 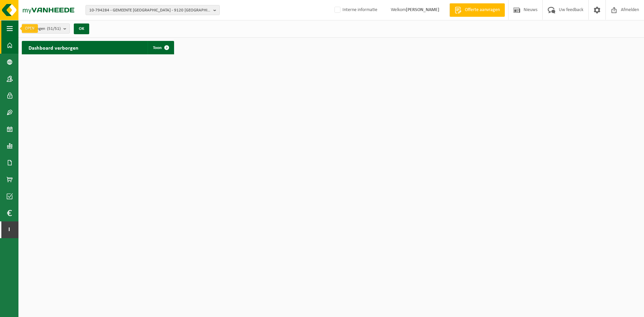 I want to click on button: Vestigingen(51/51), so click(x=45, y=29).